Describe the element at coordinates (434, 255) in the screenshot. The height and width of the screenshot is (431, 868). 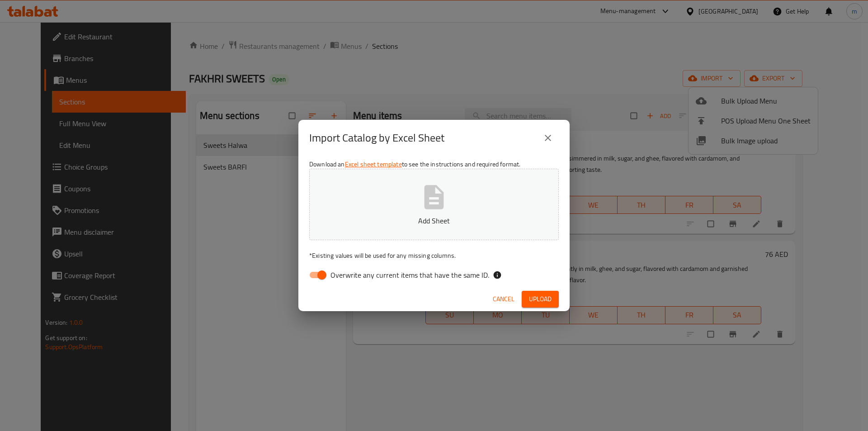
I see `p: Existing values will be used for any missing columns.` at that location.